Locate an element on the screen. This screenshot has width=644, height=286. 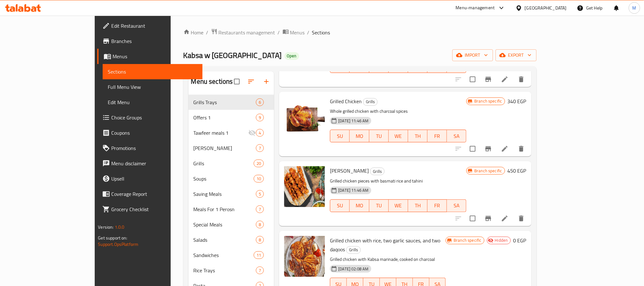
span: Sections is located at coordinates (152, 72).